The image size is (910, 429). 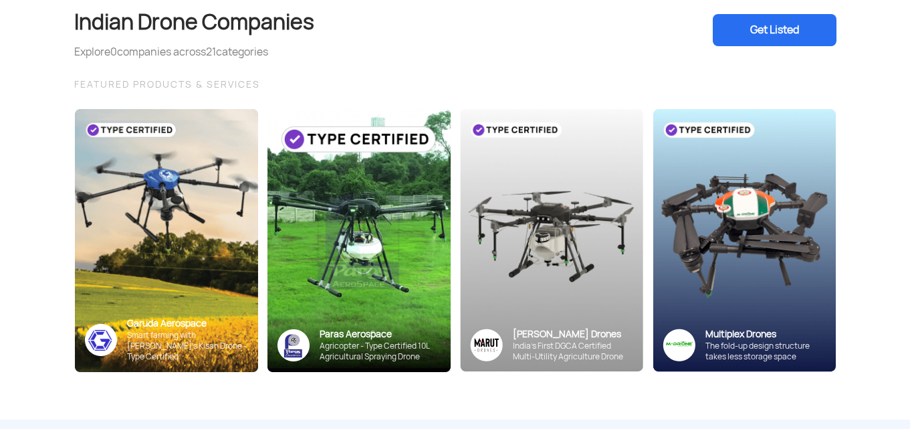 What do you see at coordinates (380, 351) in the screenshot?
I see `div: Agricopter - Type Certified 10L Agricultural Spraying Drone` at bounding box center [380, 351].